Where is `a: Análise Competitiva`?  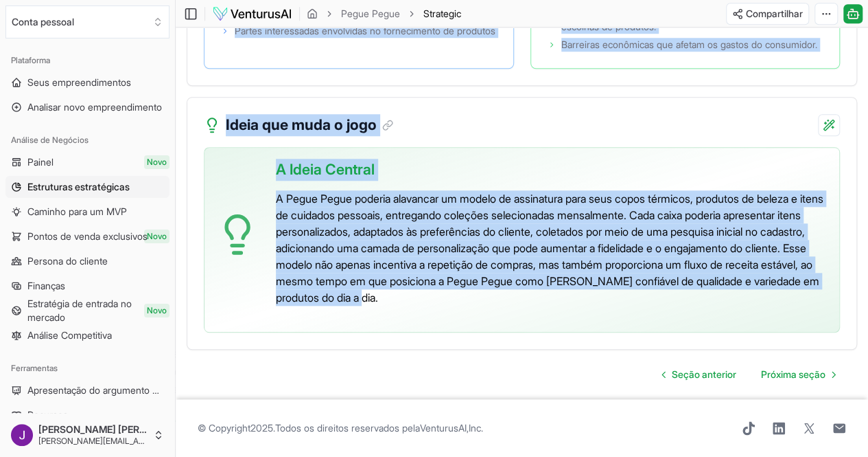 a: Análise Competitiva is located at coordinates (87, 335).